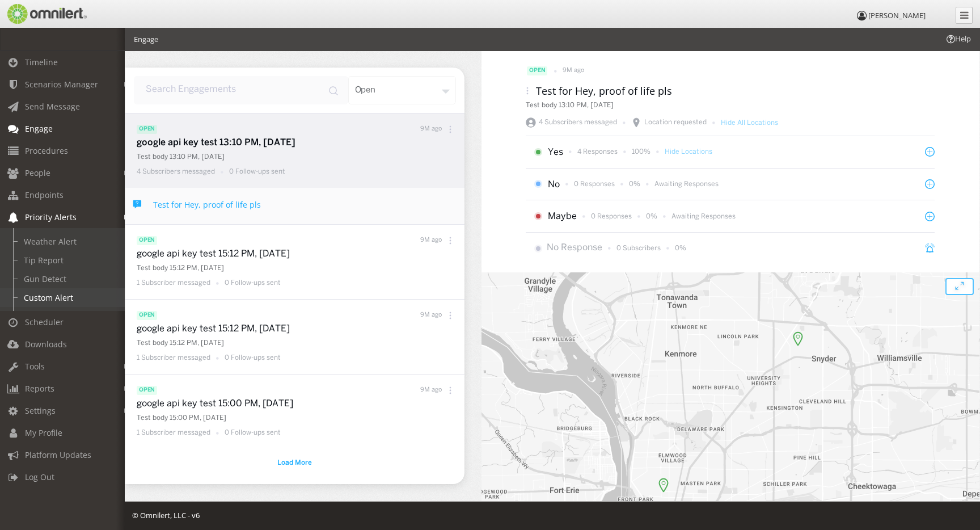 Image resolution: width=980 pixels, height=530 pixels. I want to click on button: button, so click(294, 463).